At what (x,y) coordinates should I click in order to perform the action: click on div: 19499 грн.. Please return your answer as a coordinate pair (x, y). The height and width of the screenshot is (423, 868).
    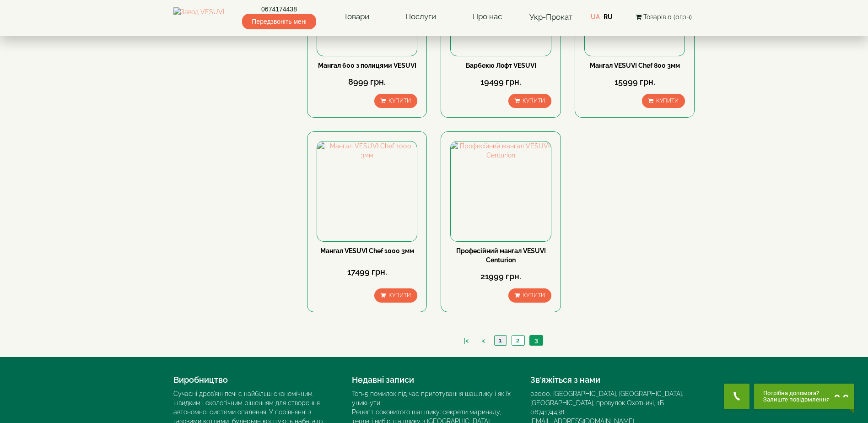
    Looking at the image, I should click on (500, 82).